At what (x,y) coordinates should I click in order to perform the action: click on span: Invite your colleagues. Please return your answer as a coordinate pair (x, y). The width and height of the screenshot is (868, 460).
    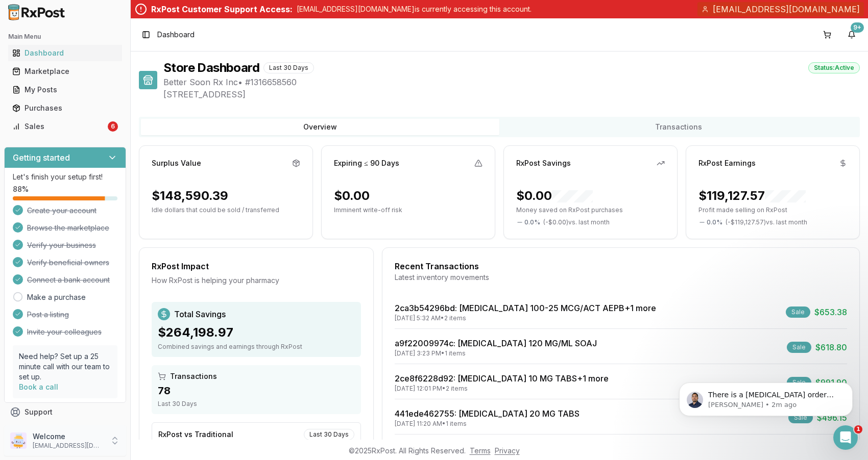
    Looking at the image, I should click on (64, 332).